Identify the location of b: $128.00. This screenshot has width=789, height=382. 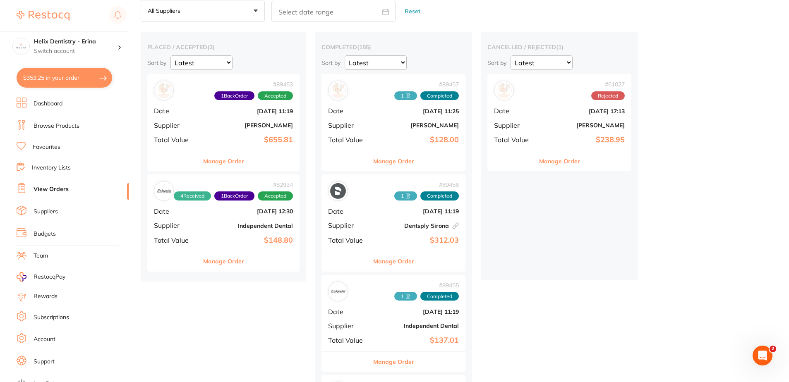
(417, 140).